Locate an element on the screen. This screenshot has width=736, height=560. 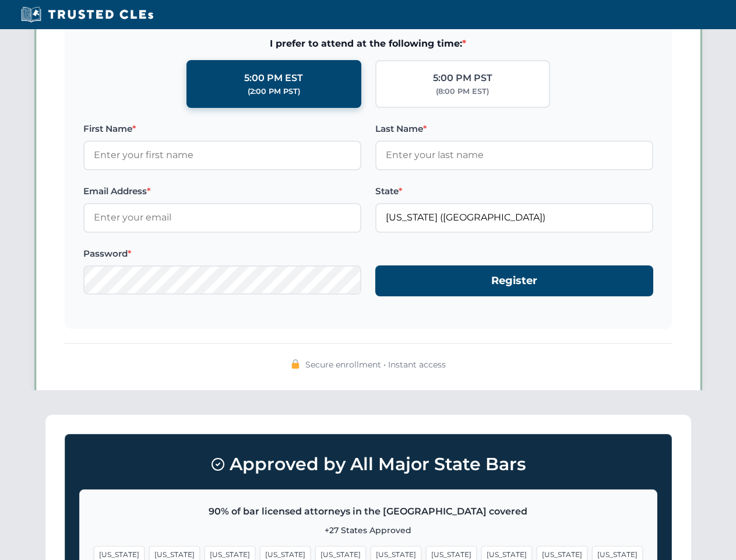
div: 5:00 PM EST is located at coordinates (273, 78).